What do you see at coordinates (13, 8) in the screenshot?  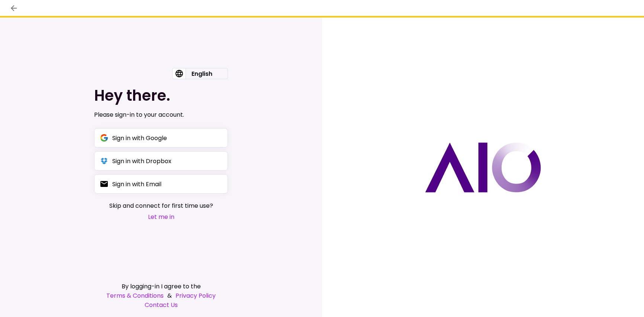 I see `button: back` at bounding box center [13, 8].